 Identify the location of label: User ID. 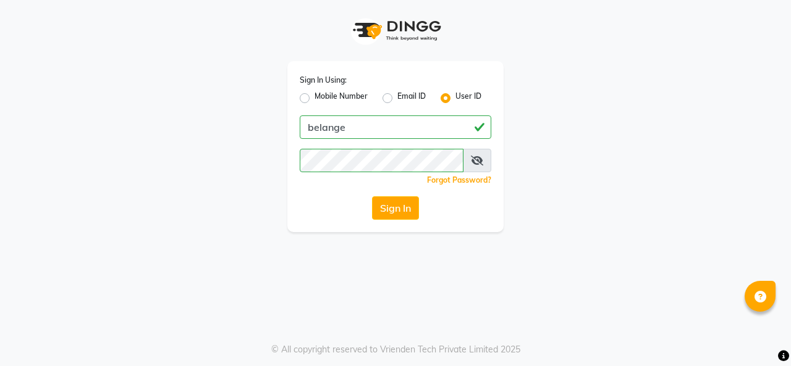
(468, 98).